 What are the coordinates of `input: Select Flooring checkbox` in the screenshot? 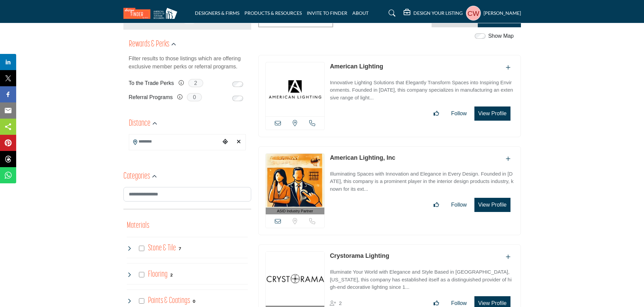 It's located at (141, 274).